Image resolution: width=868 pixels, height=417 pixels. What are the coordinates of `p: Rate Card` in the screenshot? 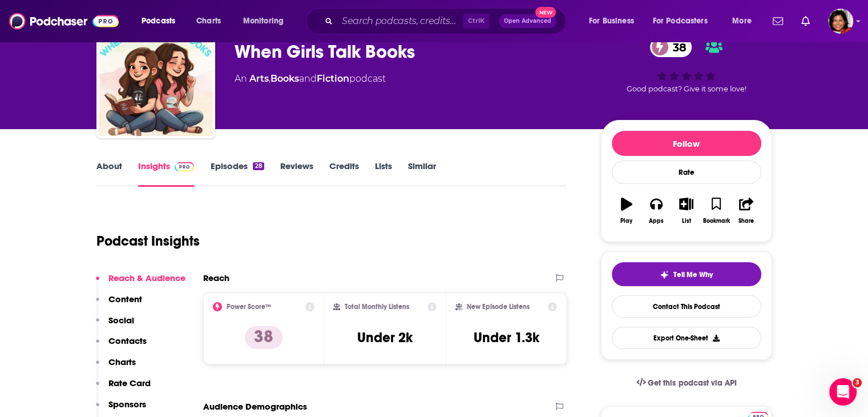 It's located at (130, 382).